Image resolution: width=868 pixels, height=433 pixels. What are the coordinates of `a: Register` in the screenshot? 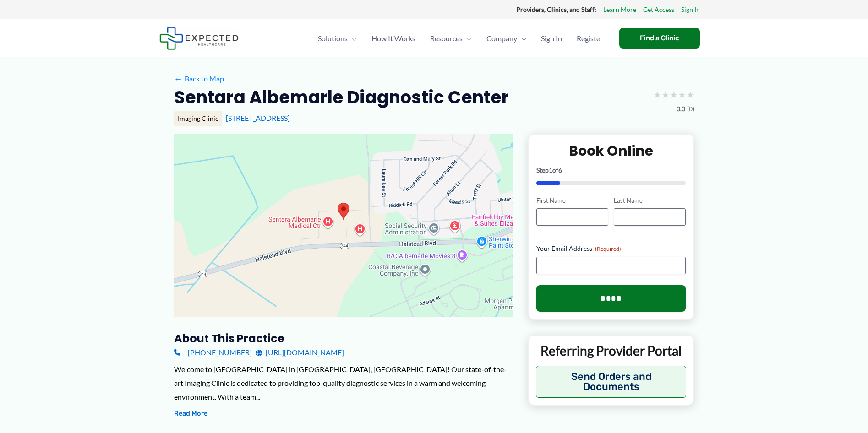 It's located at (589, 38).